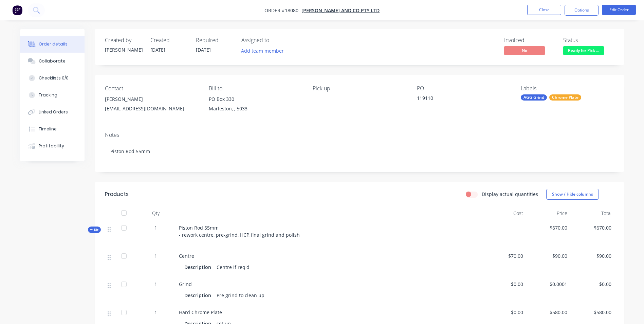 Image resolution: width=644 pixels, height=324 pixels. I want to click on button: Edit Order, so click(620, 10).